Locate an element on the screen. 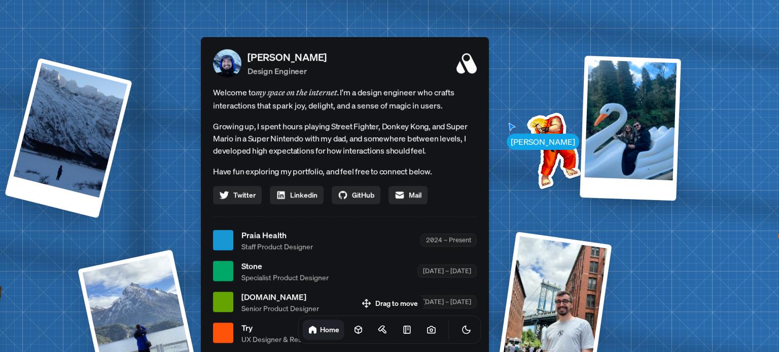 The height and width of the screenshot is (352, 779). h1: Home is located at coordinates (330, 330).